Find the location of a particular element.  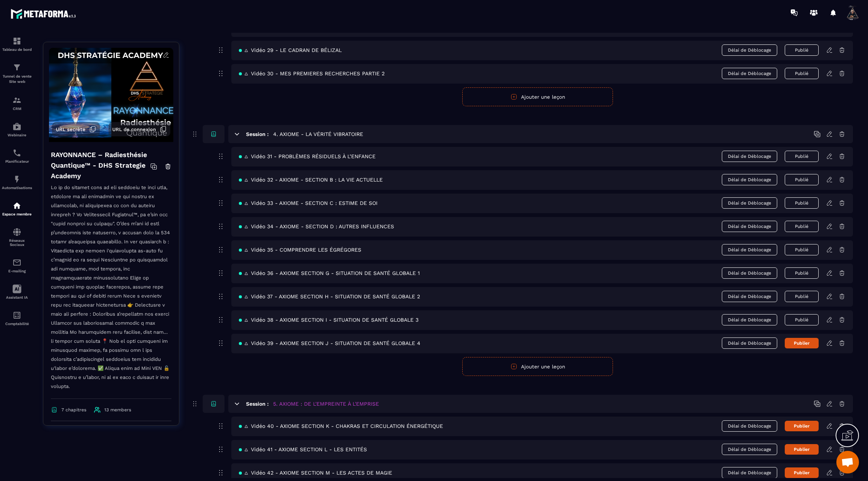

img: background is located at coordinates (111, 95).